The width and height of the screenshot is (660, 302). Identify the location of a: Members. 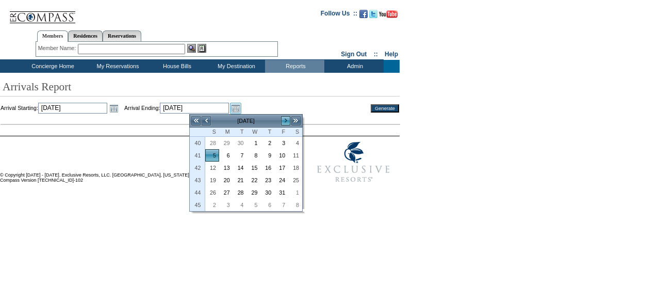
(53, 36).